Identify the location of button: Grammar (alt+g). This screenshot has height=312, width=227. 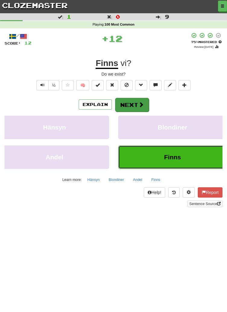
(141, 85).